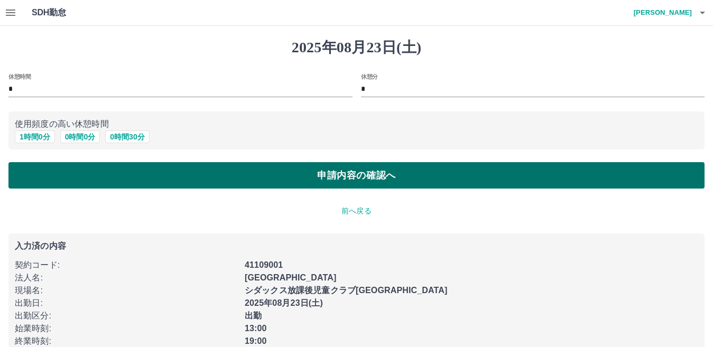  What do you see at coordinates (284, 303) in the screenshot?
I see `b: 2025年08月23日(土)` at bounding box center [284, 303].